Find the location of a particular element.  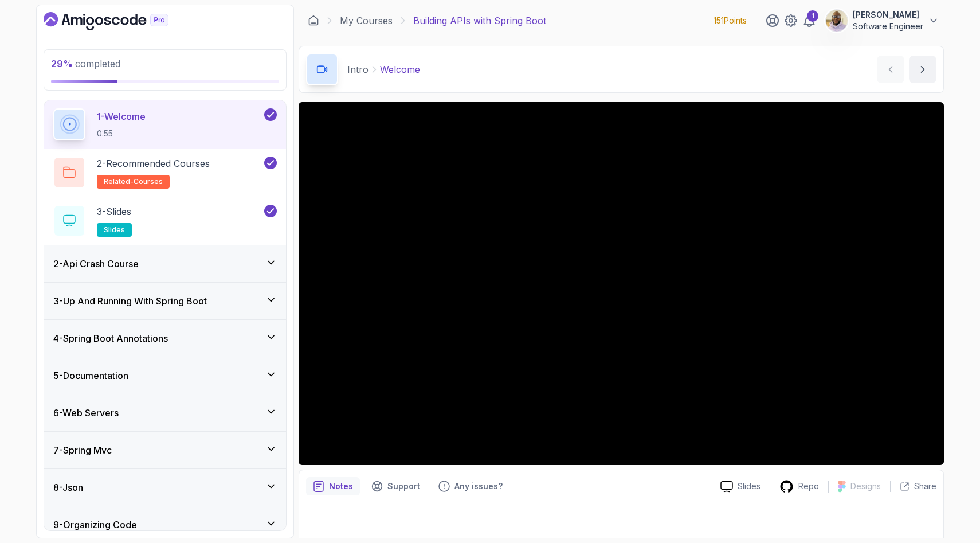

h3: 9 - Organizing Code is located at coordinates (95, 525).